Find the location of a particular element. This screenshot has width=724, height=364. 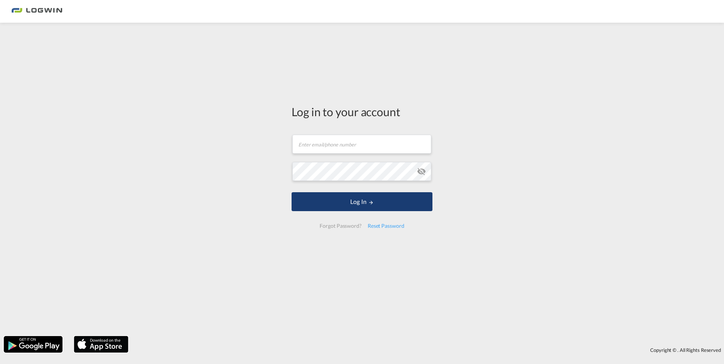

img: apple.png is located at coordinates (101, 345).